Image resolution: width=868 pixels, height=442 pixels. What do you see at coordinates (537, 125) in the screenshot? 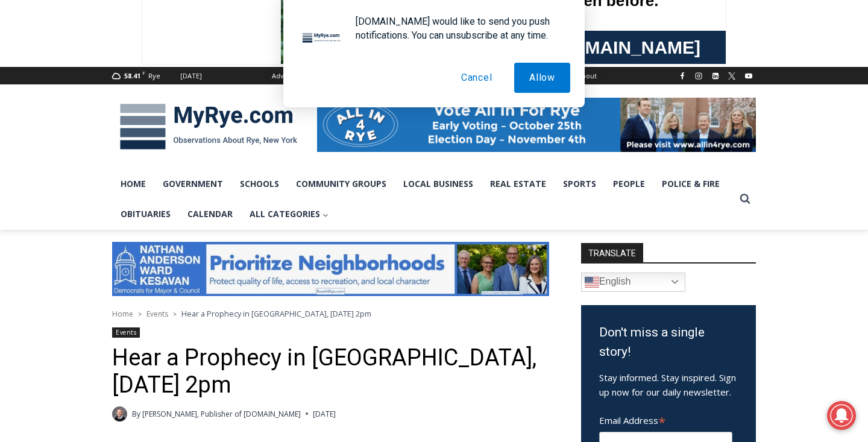
I see `a: All in for Rye` at bounding box center [537, 125].